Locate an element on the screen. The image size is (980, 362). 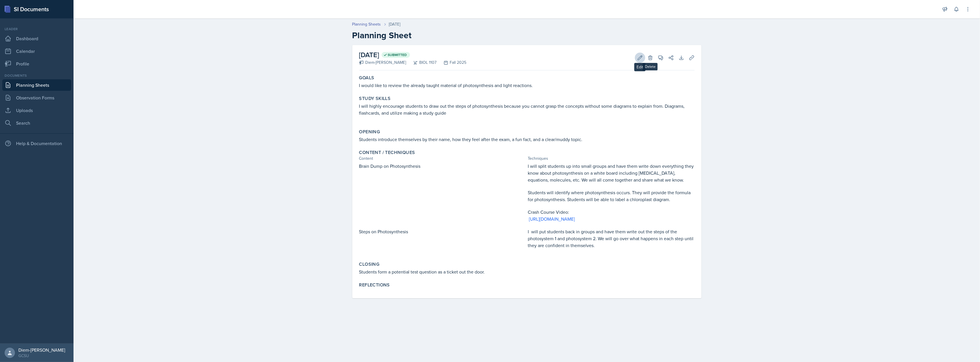
label: Goals is located at coordinates (367, 78).